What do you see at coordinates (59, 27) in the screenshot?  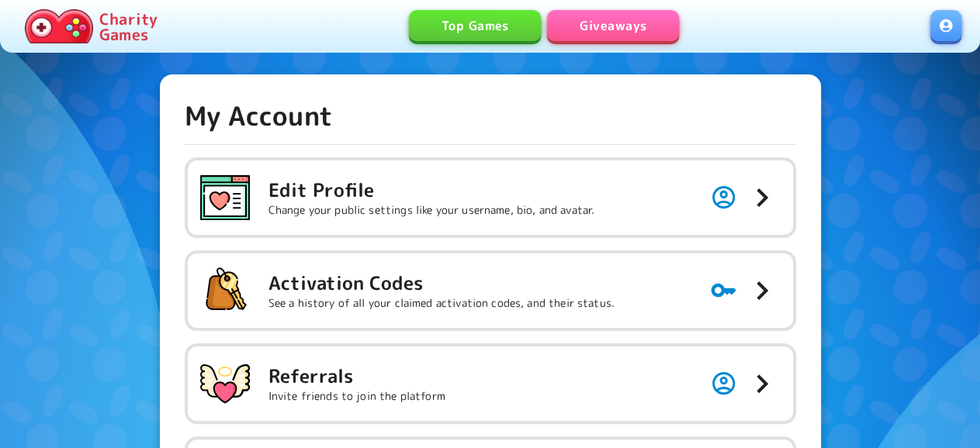 I see `img: Charity.Games` at bounding box center [59, 27].